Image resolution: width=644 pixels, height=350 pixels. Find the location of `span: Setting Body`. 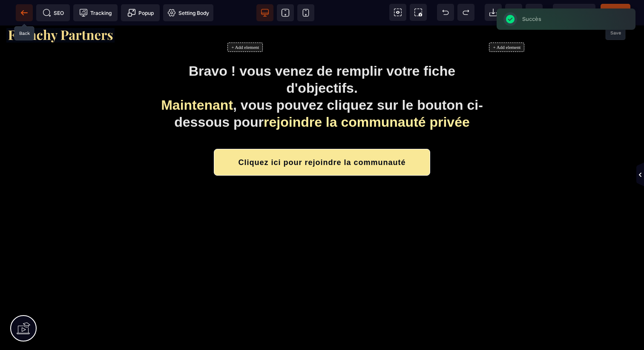

span: Setting Body is located at coordinates (188, 13).